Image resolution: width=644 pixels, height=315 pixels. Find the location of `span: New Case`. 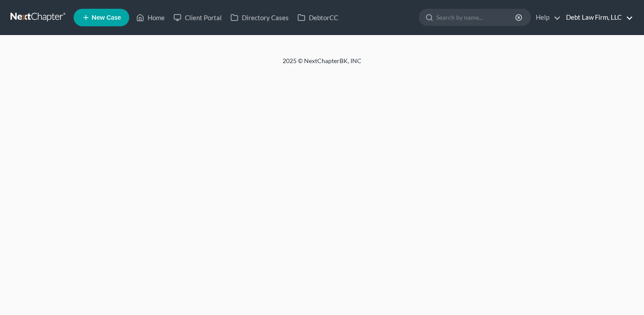

span: New Case is located at coordinates (106, 17).